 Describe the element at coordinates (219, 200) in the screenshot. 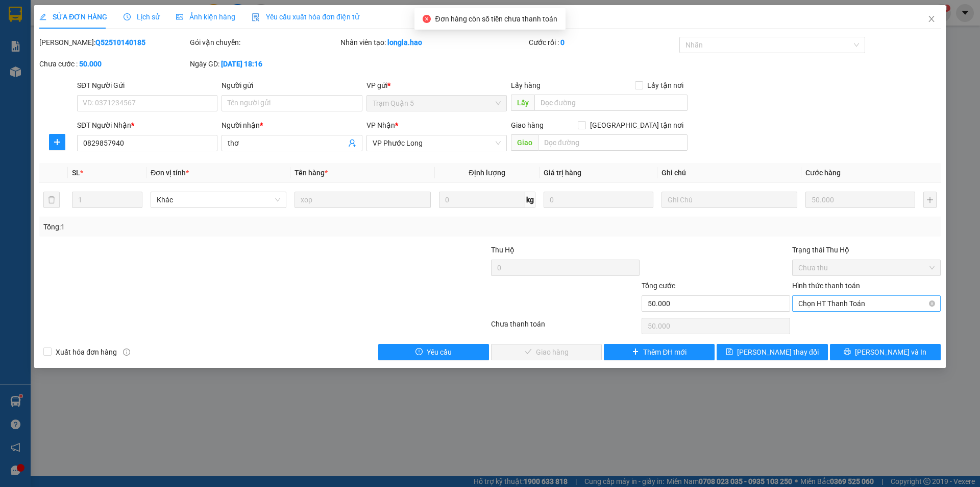

I see `span: Khác` at that location.